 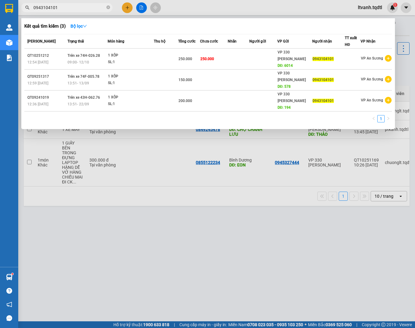 I want to click on span: search, so click(x=27, y=8).